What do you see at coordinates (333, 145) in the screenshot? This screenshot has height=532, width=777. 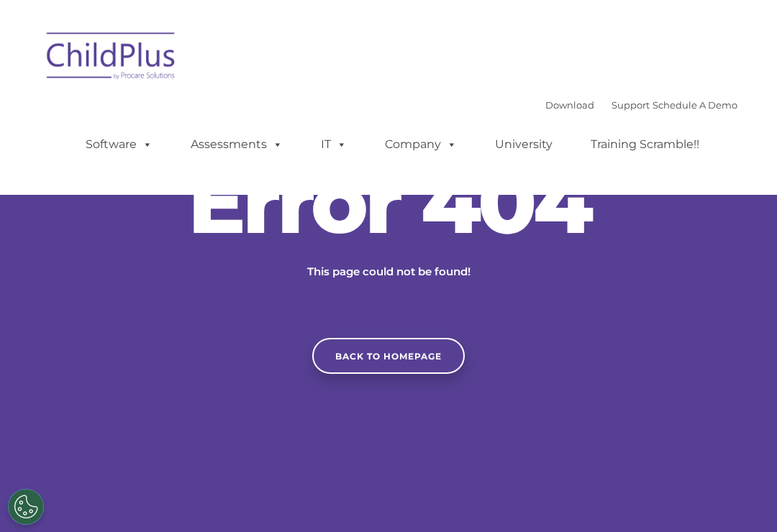 I see `a: IT` at bounding box center [333, 145].